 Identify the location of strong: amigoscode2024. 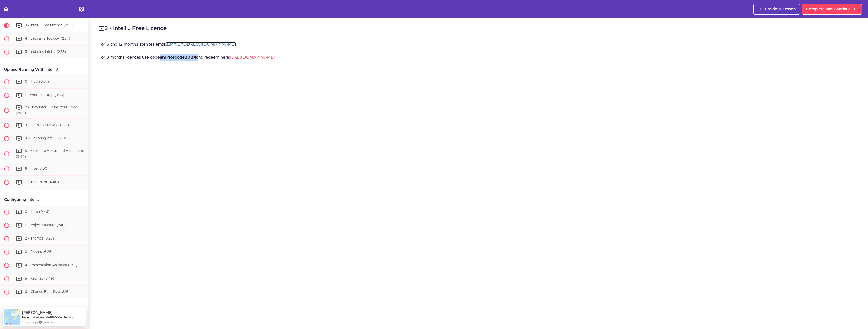
(178, 57).